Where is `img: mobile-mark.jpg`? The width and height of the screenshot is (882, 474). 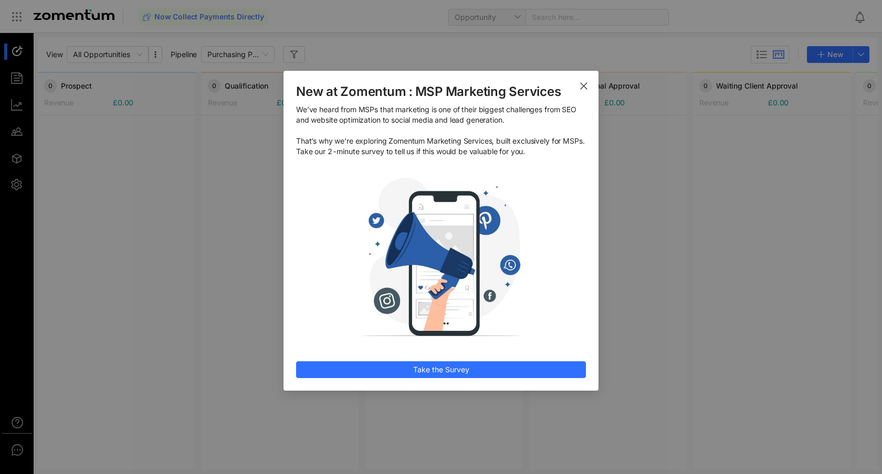
img: mobile-mark.jpg is located at coordinates (441, 258).